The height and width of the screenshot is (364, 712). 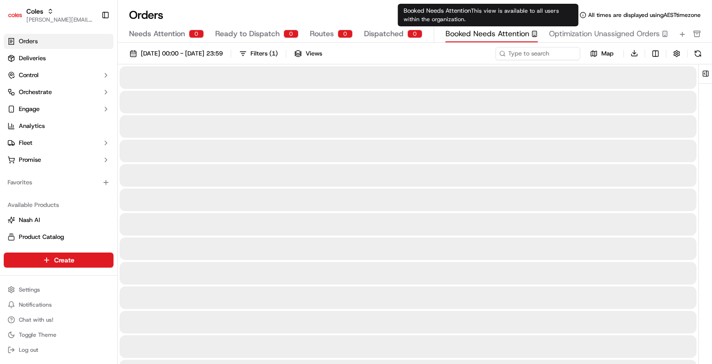 What do you see at coordinates (86, 103) in the screenshot?
I see `div: We're available if you need us!` at bounding box center [86, 103].